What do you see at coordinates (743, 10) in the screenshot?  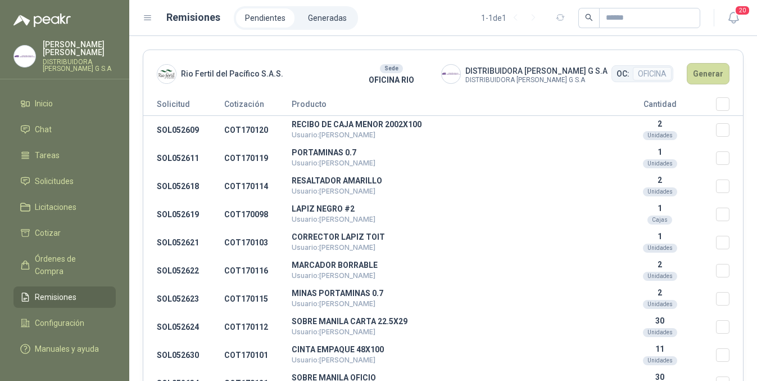 I see `span: 20` at bounding box center [743, 10].